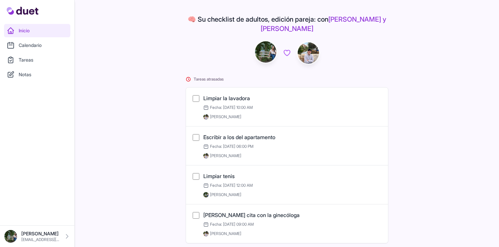 This screenshot has width=499, height=247. Describe the element at coordinates (287, 79) in the screenshot. I see `h2: Tareas atrasadas` at that location.